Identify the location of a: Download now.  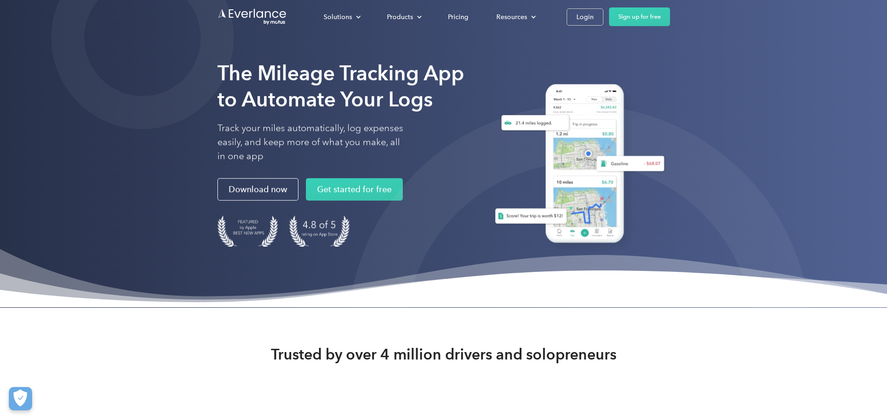
(258, 189).